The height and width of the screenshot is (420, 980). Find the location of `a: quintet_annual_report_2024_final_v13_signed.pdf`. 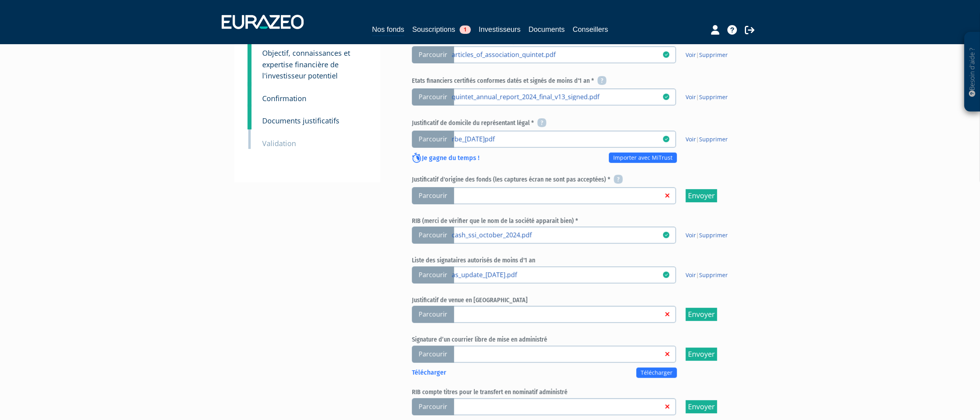

a: quintet_annual_report_2024_final_v13_signed.pdf is located at coordinates (557, 96).